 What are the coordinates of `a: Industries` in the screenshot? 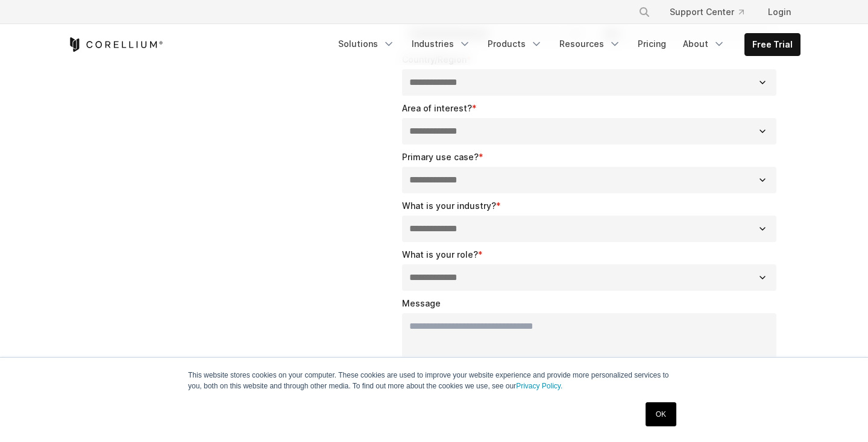 It's located at (441, 44).